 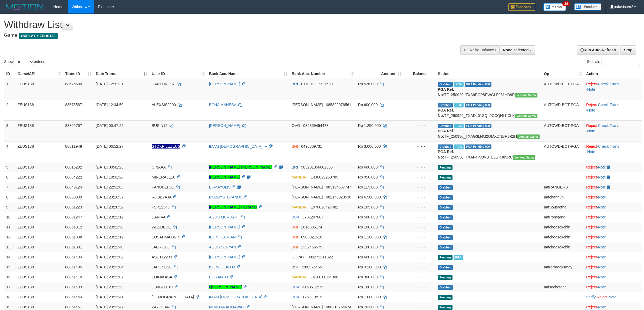 I want to click on span: OXPLAY > ZEUS138, so click(x=38, y=36).